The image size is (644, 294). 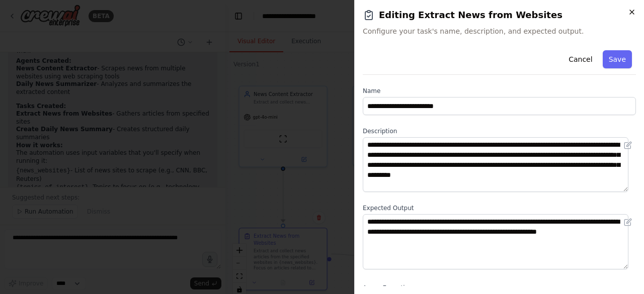 I want to click on label: Description, so click(x=499, y=131).